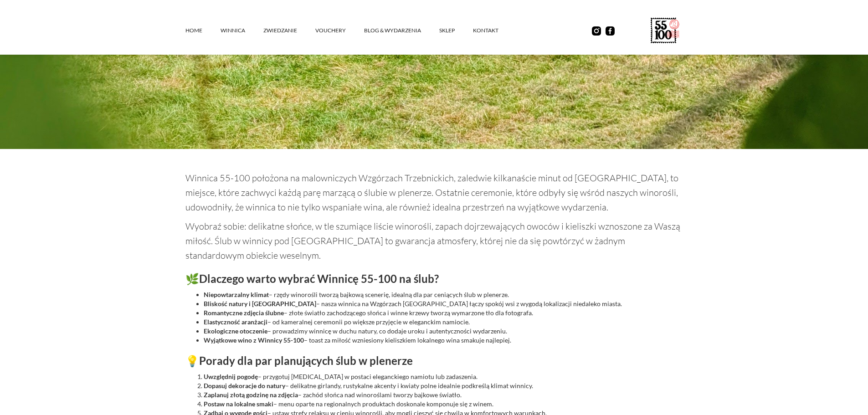 This screenshot has height=415, width=868. Describe the element at coordinates (236, 321) in the screenshot. I see `strong: Elastyczność aranżacji` at that location.